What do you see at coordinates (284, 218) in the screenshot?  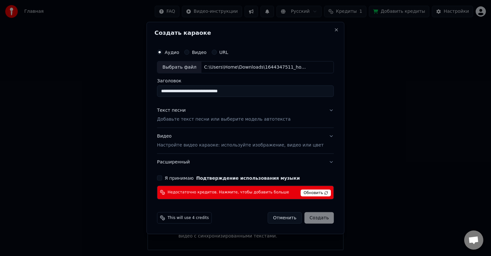 I see `button: Отменить` at bounding box center [284, 218].